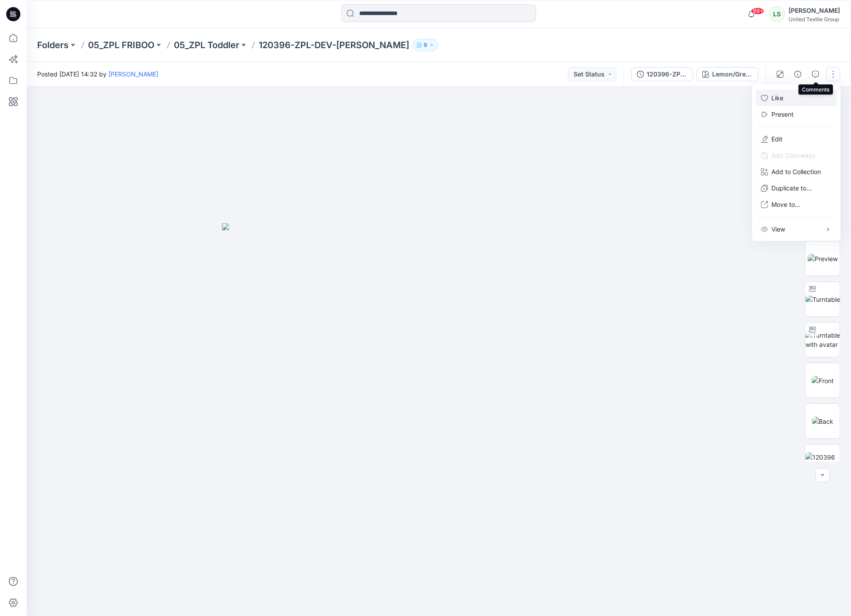 The image size is (851, 616). I want to click on button: 9, so click(426, 45).